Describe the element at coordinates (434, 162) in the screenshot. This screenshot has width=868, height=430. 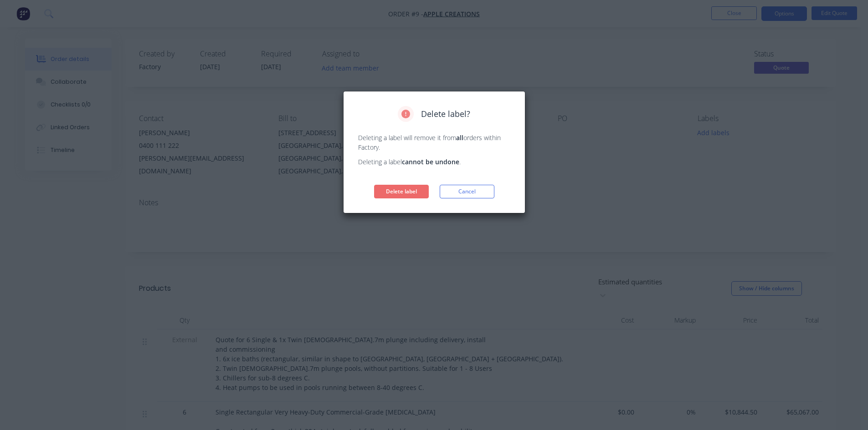
I see `p: Deleting a label .` at that location.